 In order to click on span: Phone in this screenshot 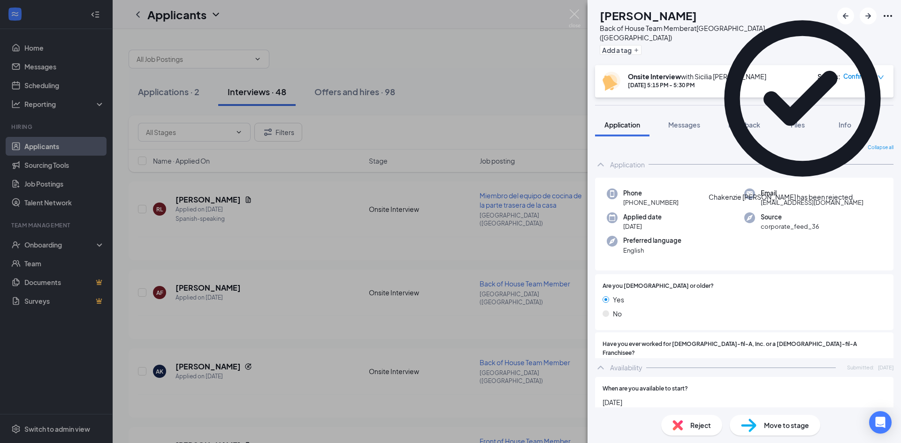, I will do `click(651, 193)`.